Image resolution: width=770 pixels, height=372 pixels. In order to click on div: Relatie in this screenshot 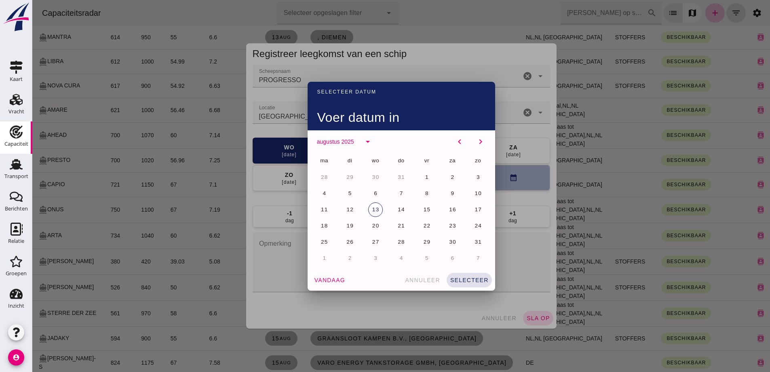, I will do `click(16, 241)`.